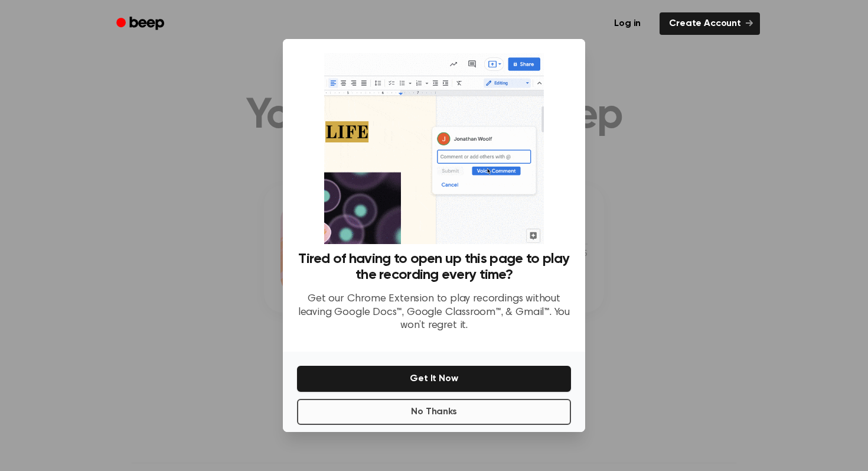 The width and height of the screenshot is (868, 471). Describe the element at coordinates (434, 148) in the screenshot. I see `img: Beep extension in action` at that location.